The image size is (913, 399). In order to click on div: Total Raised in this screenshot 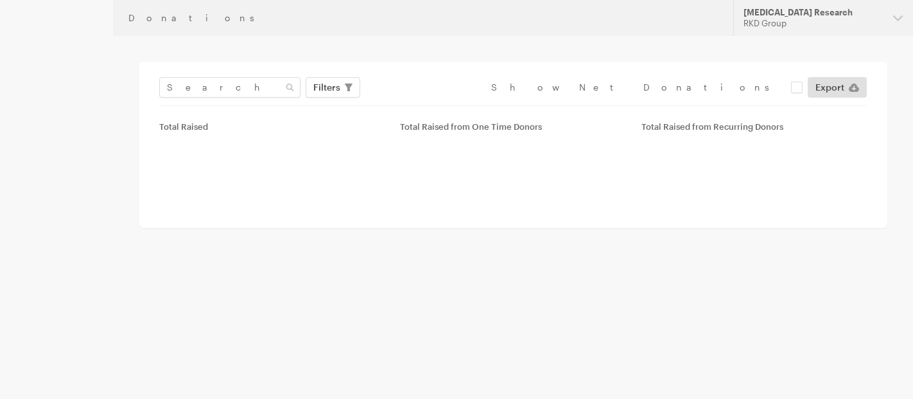, I will do `click(272, 126)`.